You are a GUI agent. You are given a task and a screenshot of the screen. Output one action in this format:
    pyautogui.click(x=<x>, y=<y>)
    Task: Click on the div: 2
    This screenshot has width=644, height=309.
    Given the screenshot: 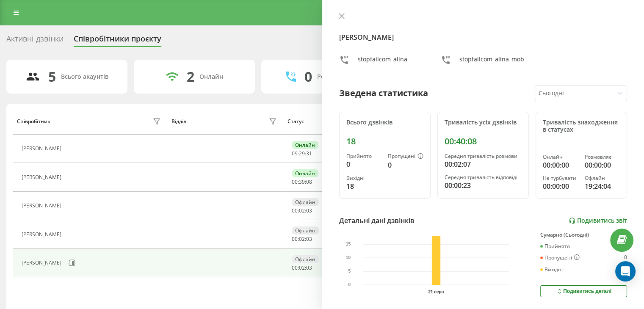 What is the action you would take?
    pyautogui.click(x=191, y=77)
    